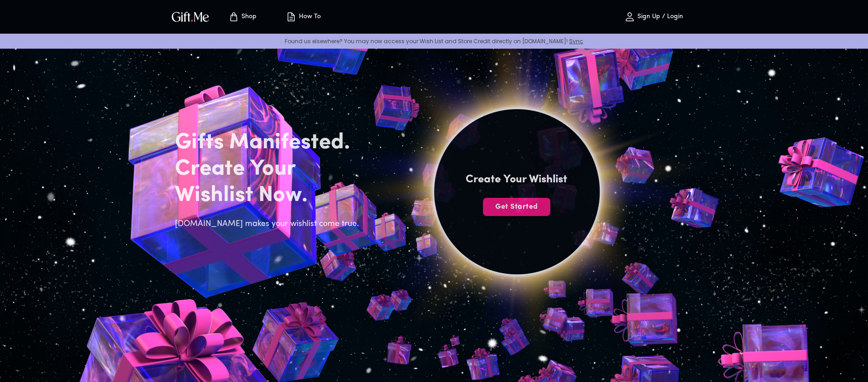 The width and height of the screenshot is (868, 382). Describe the element at coordinates (576, 41) in the screenshot. I see `a: Sync` at that location.